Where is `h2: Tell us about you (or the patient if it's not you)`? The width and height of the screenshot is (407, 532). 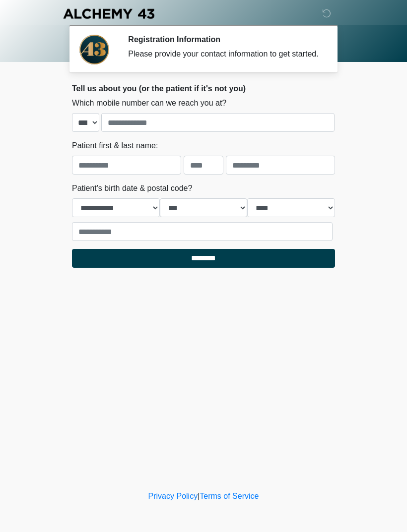
h2: Tell us about you (or the patient if it's not you) is located at coordinates (203, 88).